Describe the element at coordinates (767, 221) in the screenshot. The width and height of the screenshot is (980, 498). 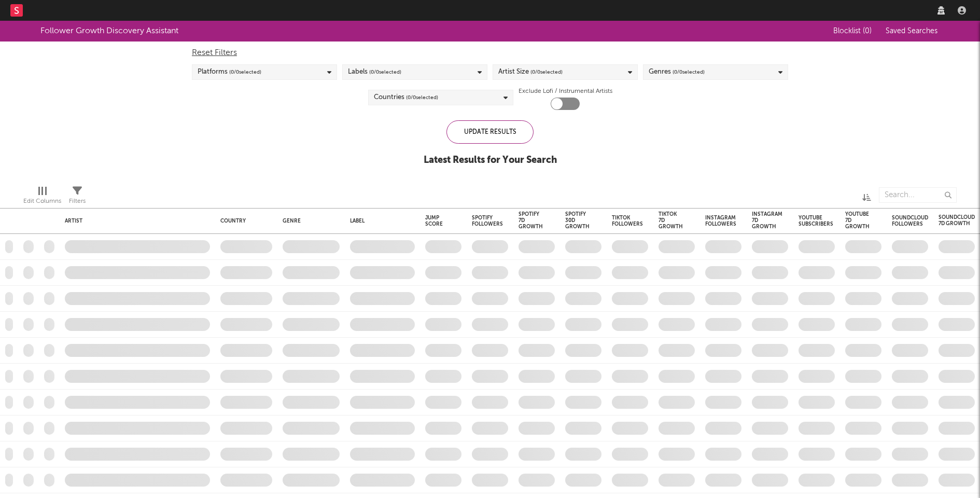
I see `div: Instagram 7D Growth` at that location.